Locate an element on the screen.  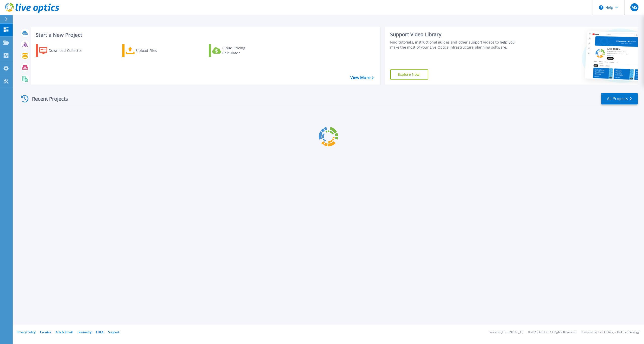
h3: Start a New Project is located at coordinates (205, 35).